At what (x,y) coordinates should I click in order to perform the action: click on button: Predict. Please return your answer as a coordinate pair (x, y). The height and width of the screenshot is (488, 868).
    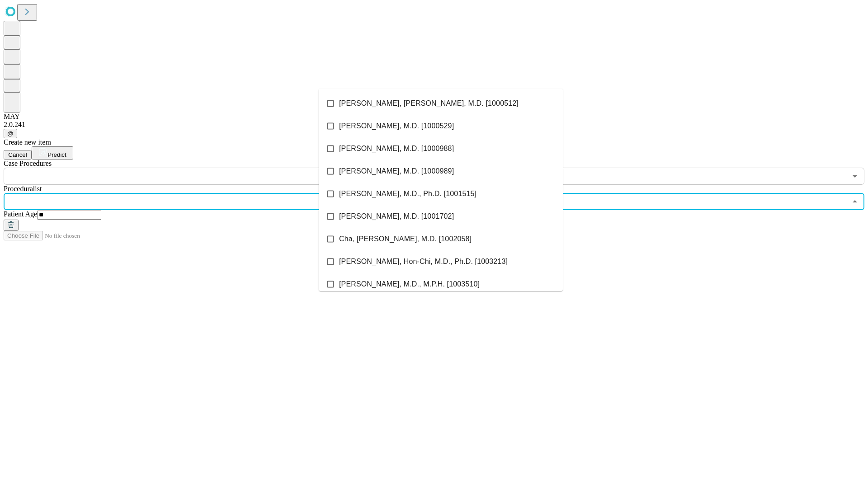
    Looking at the image, I should click on (53, 153).